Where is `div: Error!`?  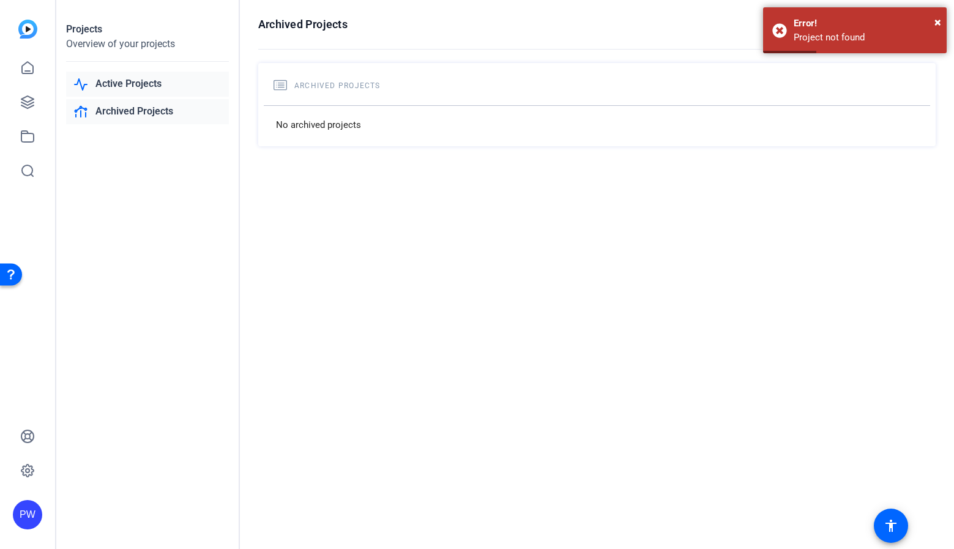 div: Error! is located at coordinates (866, 23).